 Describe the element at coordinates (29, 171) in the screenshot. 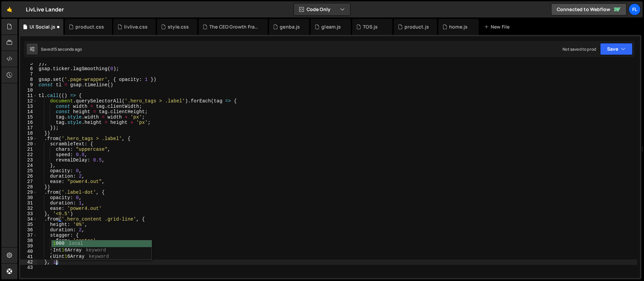

I see `div: 25` at that location.